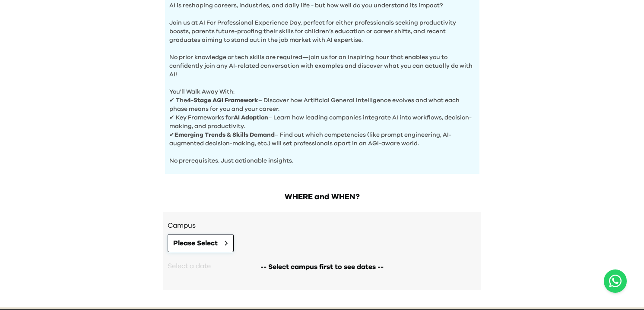  What do you see at coordinates (322, 27) in the screenshot?
I see `p: Join us at AI For Professional Experience Day, perfect for either professionals seeking productiv...` at bounding box center [322, 27].